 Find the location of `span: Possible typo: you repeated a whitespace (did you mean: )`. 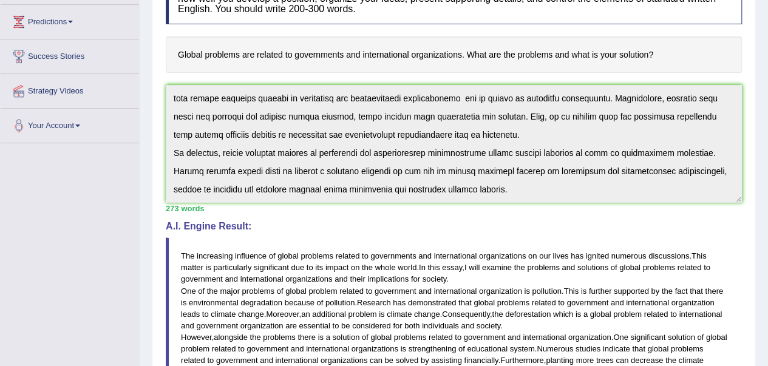

span: Possible typo: you repeated a whitespace (did you mean: ) is located at coordinates (360, 255).